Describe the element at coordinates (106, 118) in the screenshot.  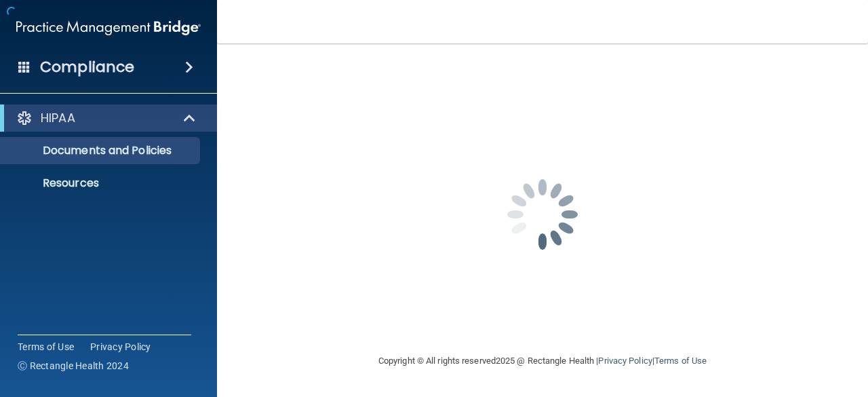
I see `a: HIPAA` at that location.